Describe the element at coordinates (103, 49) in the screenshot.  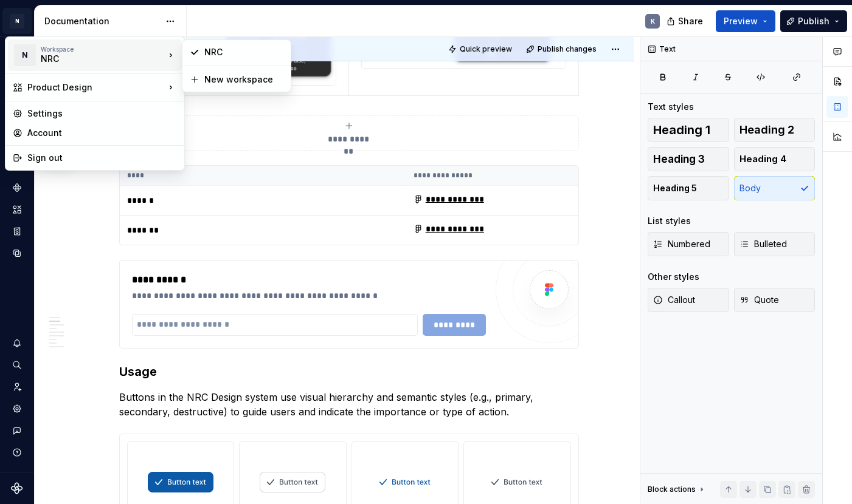
I see `div: Workspace` at that location.